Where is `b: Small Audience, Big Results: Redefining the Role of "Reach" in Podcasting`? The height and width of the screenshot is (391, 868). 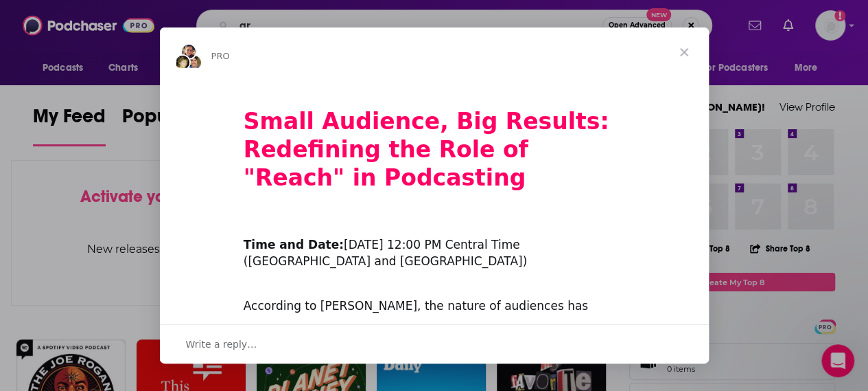 b: Small Audience, Big Results: Redefining the Role of "Reach" in Podcasting is located at coordinates (426, 149).